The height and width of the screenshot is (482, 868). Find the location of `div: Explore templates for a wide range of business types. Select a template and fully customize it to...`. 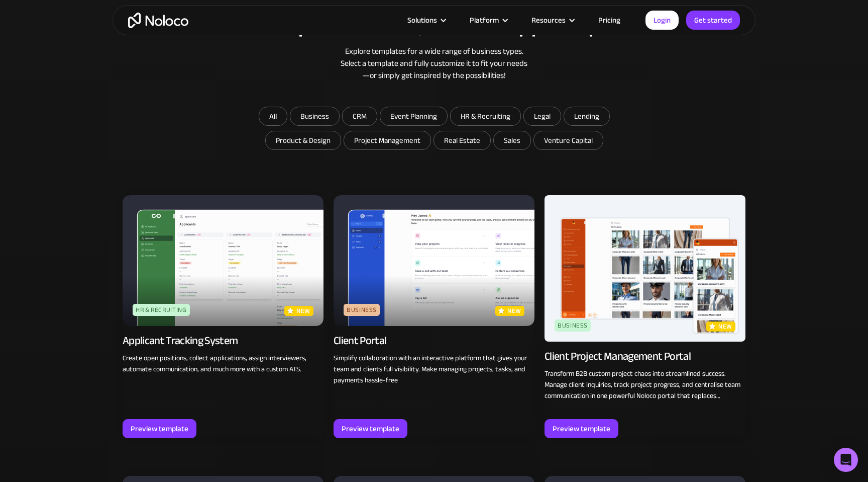

div: Explore templates for a wide range of business types. Select a template and fully customize it to... is located at coordinates (434, 63).